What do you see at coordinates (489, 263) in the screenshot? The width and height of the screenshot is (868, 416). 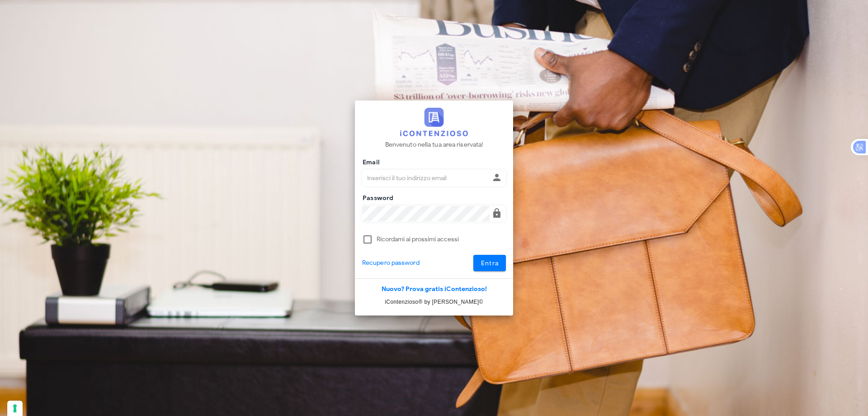 I see `span: Entra` at bounding box center [489, 263].